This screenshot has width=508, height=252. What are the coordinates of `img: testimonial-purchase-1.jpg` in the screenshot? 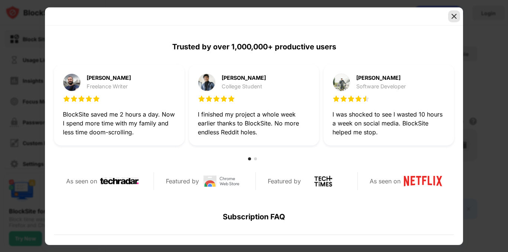 It's located at (72, 82).